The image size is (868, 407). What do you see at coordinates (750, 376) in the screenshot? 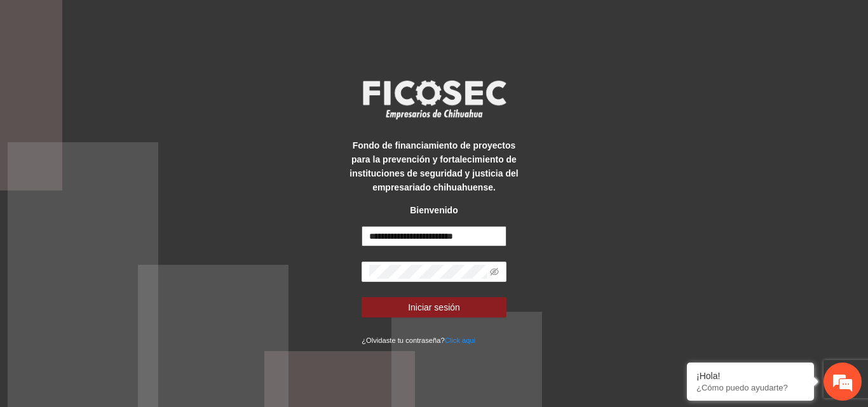
I see `div: ¡Hola!` at bounding box center [750, 376].